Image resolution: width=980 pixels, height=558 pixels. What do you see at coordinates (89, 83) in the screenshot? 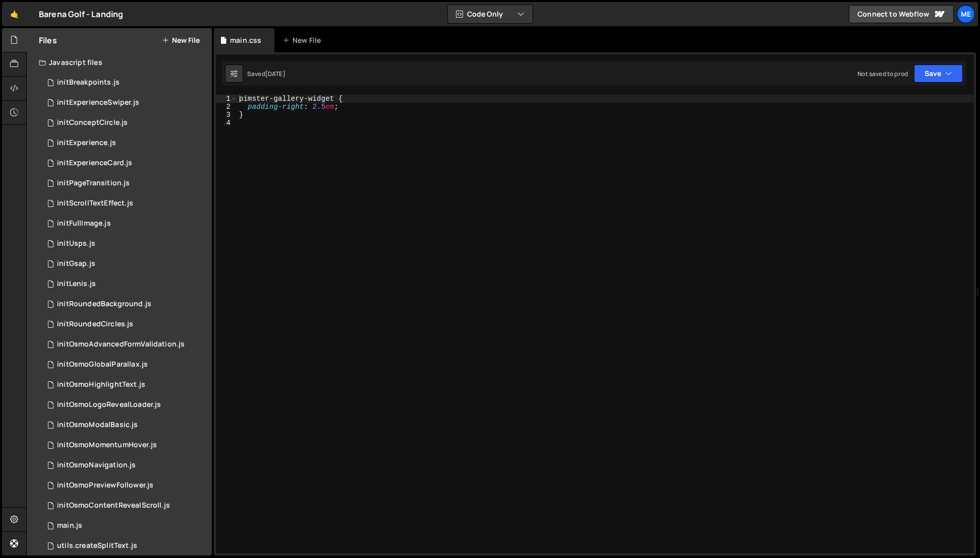
I see `div: initBreakpoints.js` at bounding box center [89, 83].